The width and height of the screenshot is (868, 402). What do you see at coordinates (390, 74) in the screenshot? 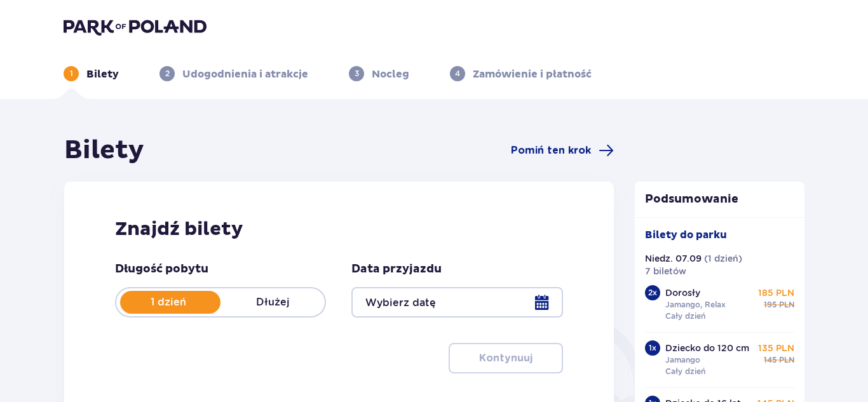
I see `p: Nocleg` at bounding box center [390, 74].